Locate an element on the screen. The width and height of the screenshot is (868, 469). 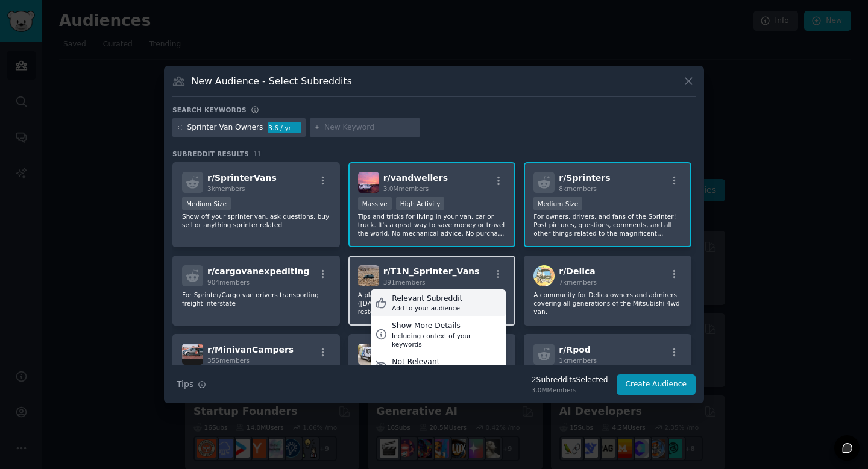
span: 1k members is located at coordinates (578, 360).